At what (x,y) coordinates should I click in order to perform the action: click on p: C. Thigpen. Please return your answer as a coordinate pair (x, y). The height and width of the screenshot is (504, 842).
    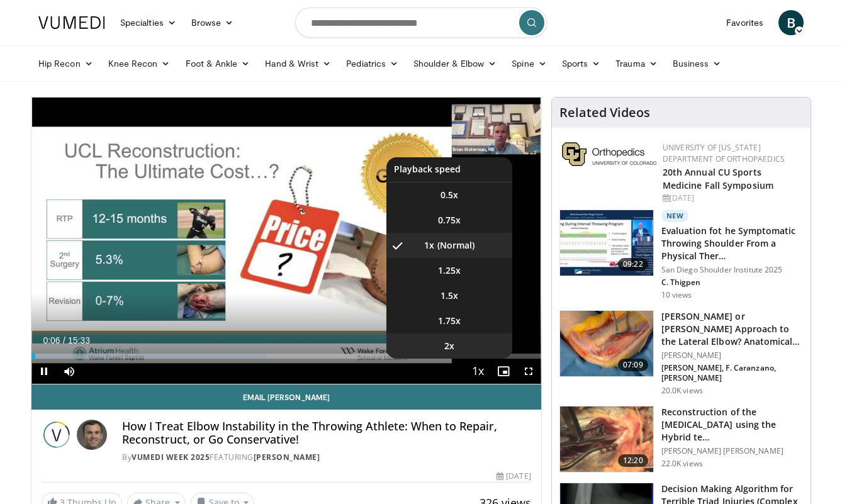
    Looking at the image, I should click on (732, 283).